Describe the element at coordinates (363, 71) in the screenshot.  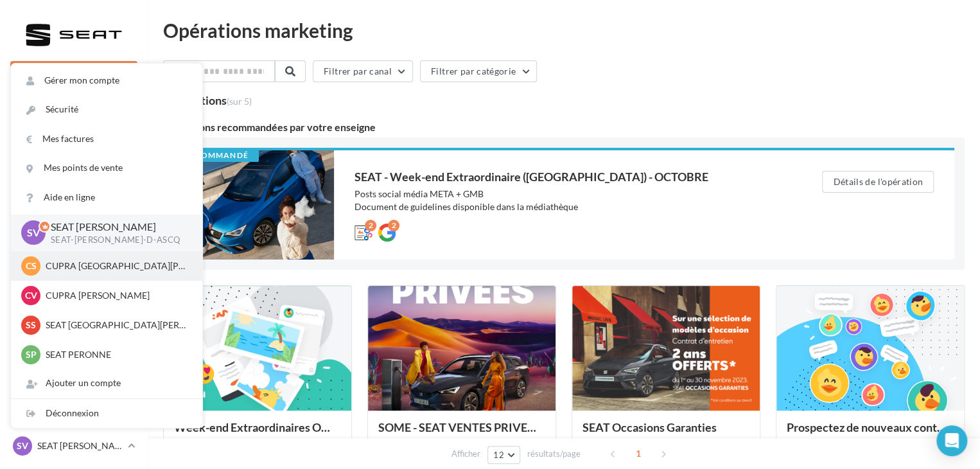
I see `button: Filtrer par canal` at that location.